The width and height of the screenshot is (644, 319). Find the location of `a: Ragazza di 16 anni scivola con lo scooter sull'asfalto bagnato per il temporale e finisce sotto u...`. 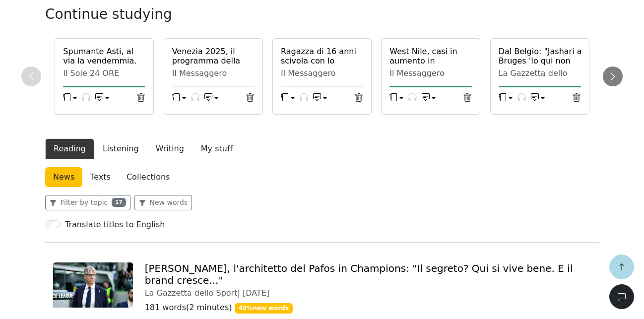

a: Ragazza di 16 anni scivola con lo scooter sull'asfalto bagnato per il temporale e finisce sotto u... is located at coordinates (322, 75).